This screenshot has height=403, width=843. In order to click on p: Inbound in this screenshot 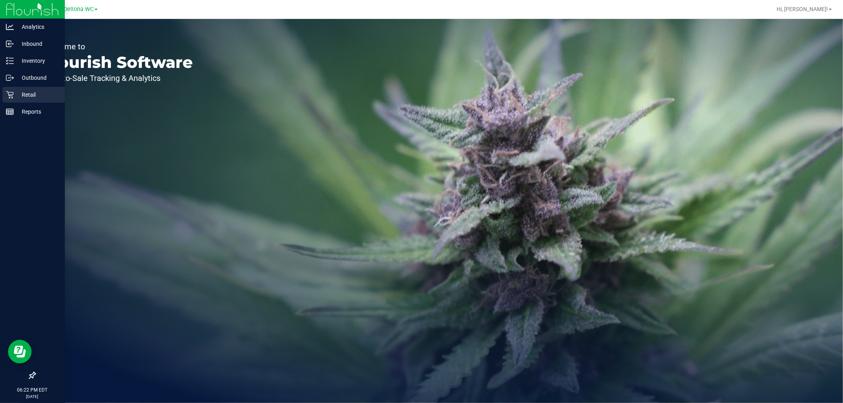, I will do `click(38, 44)`.